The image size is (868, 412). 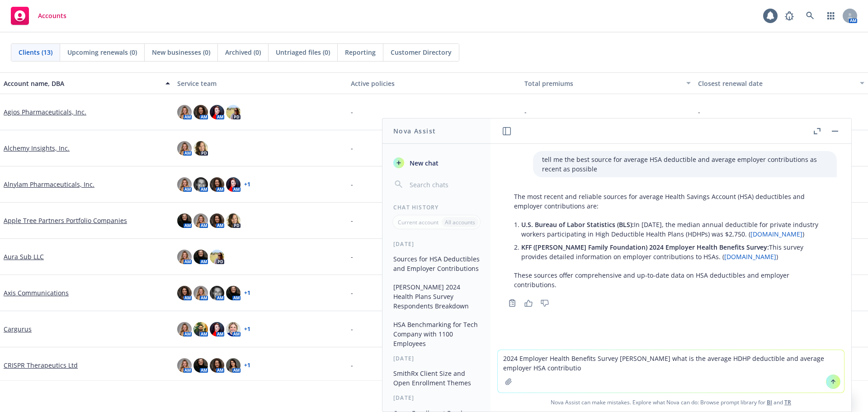 I want to click on button: New chat, so click(x=436, y=163).